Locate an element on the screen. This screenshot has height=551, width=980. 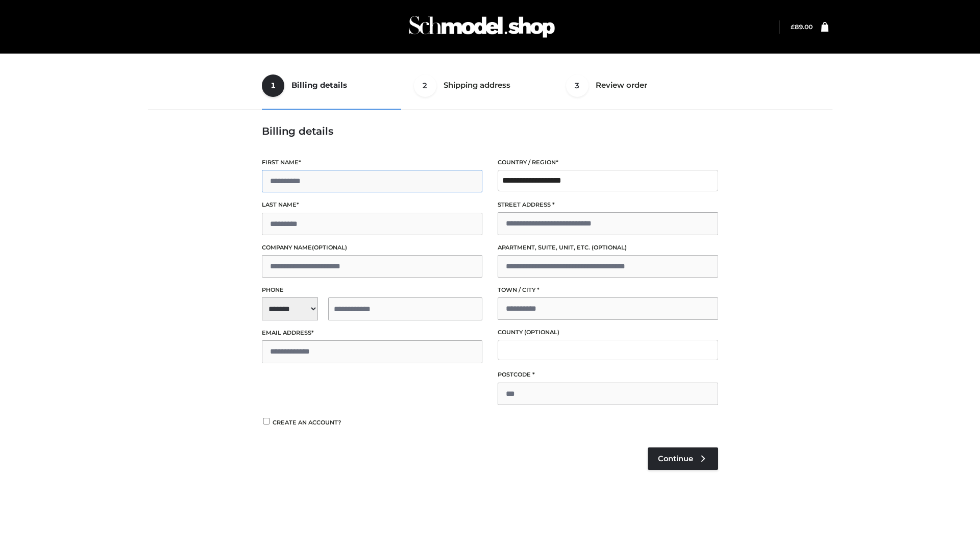
label: Phone is located at coordinates (372, 290).